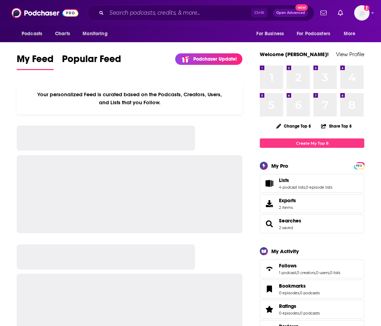 This screenshot has width=381, height=326. I want to click on span: PRO, so click(359, 165).